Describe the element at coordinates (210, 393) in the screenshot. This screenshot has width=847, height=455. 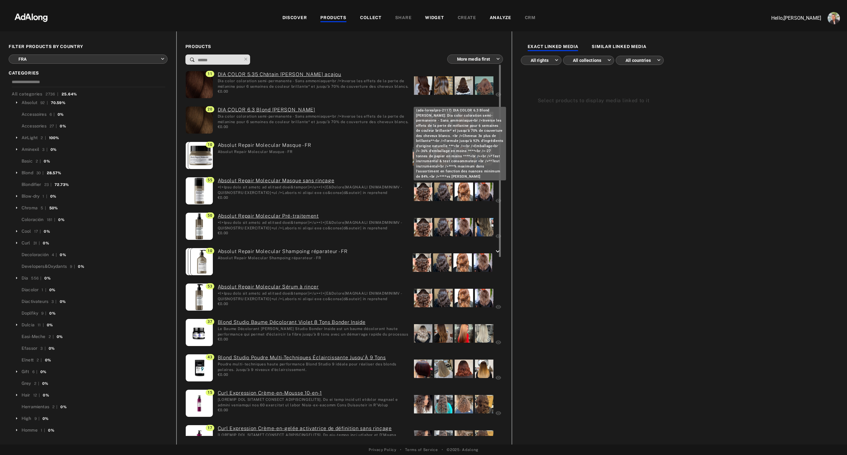
I see `span: 15` at that location.